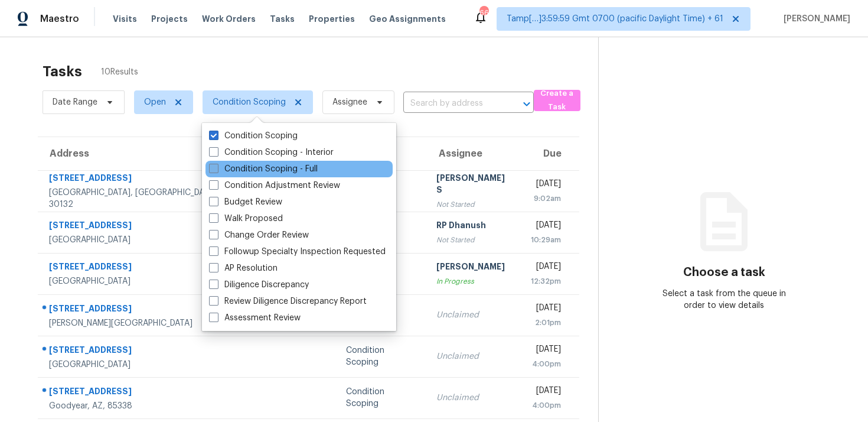 Image resolution: width=868 pixels, height=422 pixels. I want to click on span: 10 Results, so click(120, 72).